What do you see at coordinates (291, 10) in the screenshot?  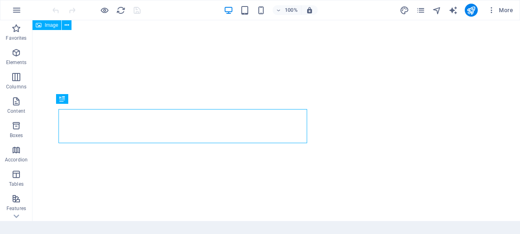 I see `h6: 100%` at bounding box center [291, 10].